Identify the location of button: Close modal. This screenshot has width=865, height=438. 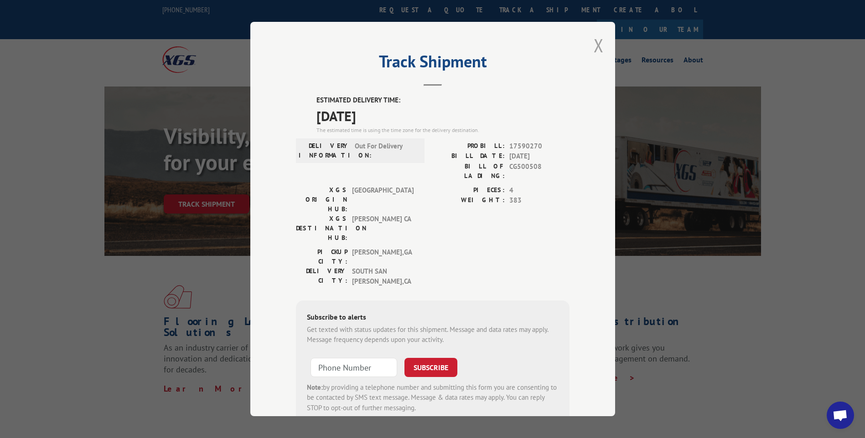
(598, 45).